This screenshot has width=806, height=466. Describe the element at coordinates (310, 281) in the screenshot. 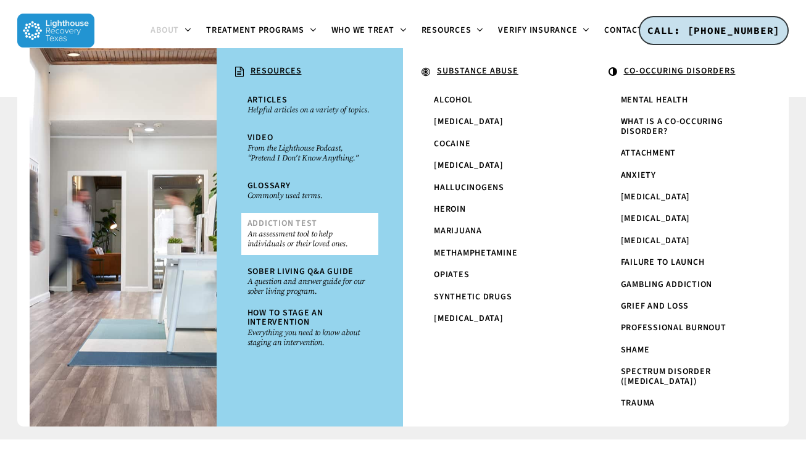

I see `a: Sober Living Q&A GuideA question and answer guide for our sober living program.` at that location.